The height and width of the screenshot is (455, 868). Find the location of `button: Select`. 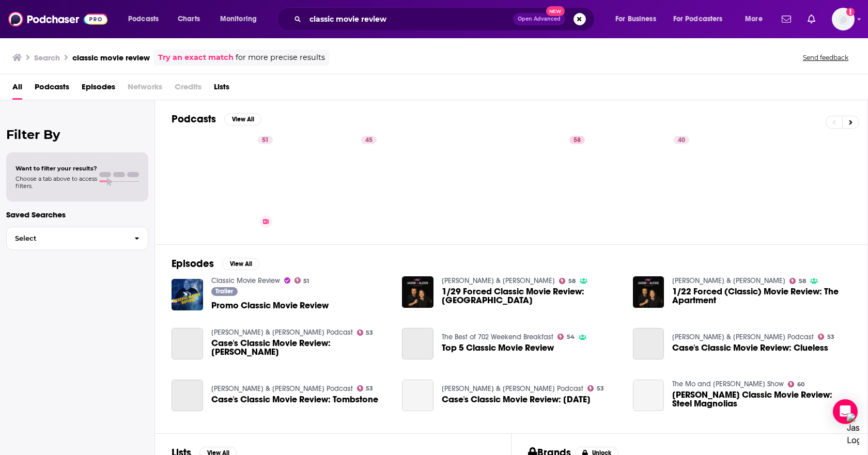

button: Select is located at coordinates (77, 238).